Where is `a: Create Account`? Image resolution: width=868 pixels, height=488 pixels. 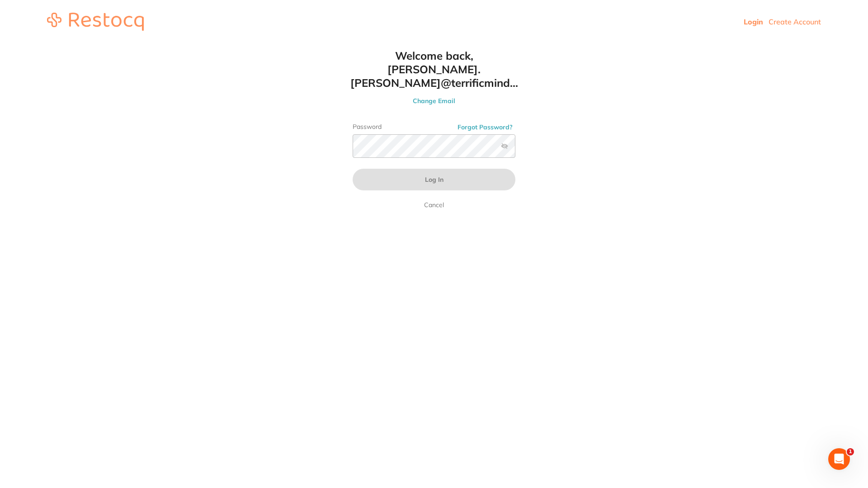
a: Create Account is located at coordinates (795, 22).